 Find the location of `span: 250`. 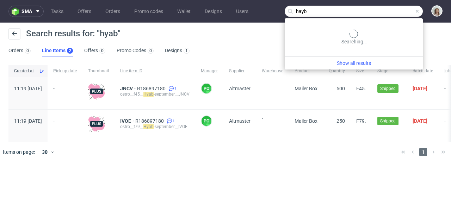

span: 250 is located at coordinates (341, 121).